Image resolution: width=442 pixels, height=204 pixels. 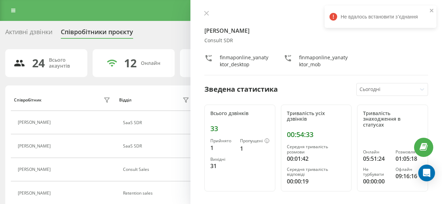 I want to click on div: 31, so click(x=222, y=166).